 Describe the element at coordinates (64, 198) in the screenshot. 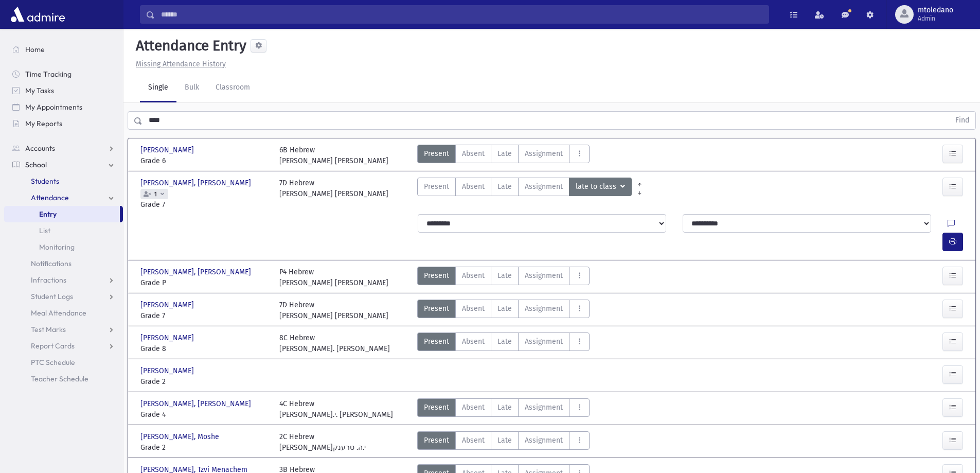

I see `a: Attendance` at that location.